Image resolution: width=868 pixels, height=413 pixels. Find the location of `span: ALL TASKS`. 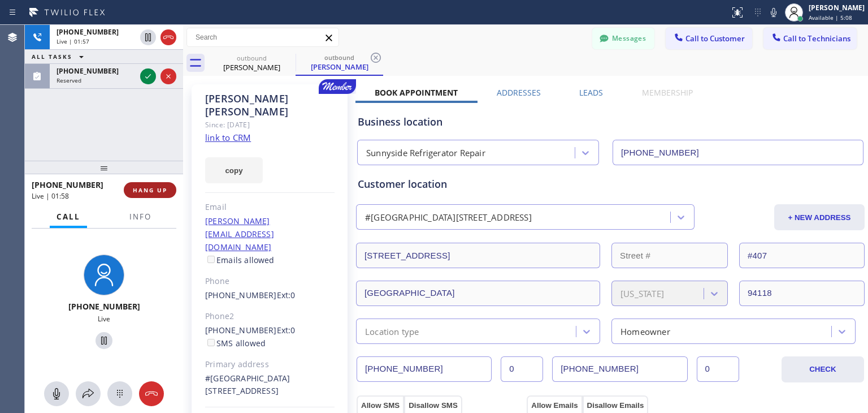

span: ALL TASKS is located at coordinates (52, 56).